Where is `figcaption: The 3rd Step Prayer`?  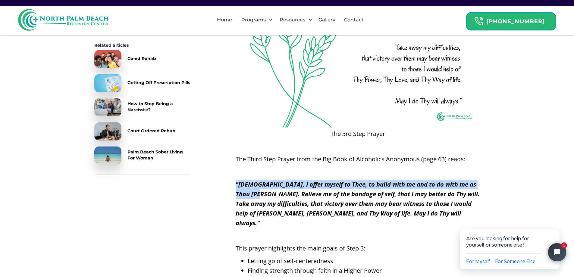 figcaption: The 3rd Step Prayer is located at coordinates (358, 134).